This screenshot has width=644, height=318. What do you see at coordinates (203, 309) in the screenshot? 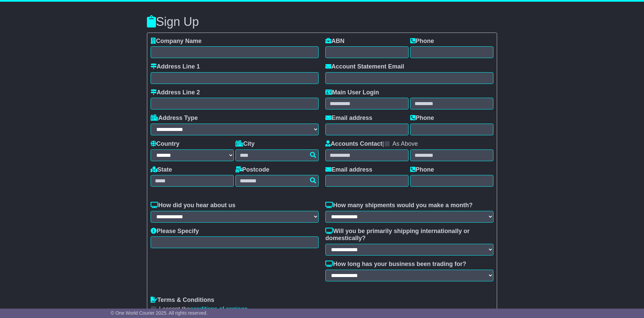
I see `label: I accept the` at bounding box center [203, 309].